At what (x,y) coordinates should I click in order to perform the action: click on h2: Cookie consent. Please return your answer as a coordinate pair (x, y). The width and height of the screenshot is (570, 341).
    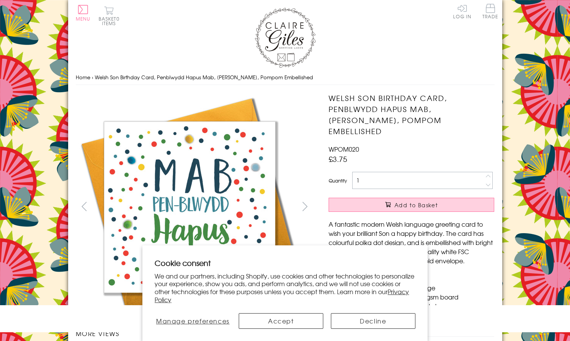
    Looking at the image, I should click on (285, 263).